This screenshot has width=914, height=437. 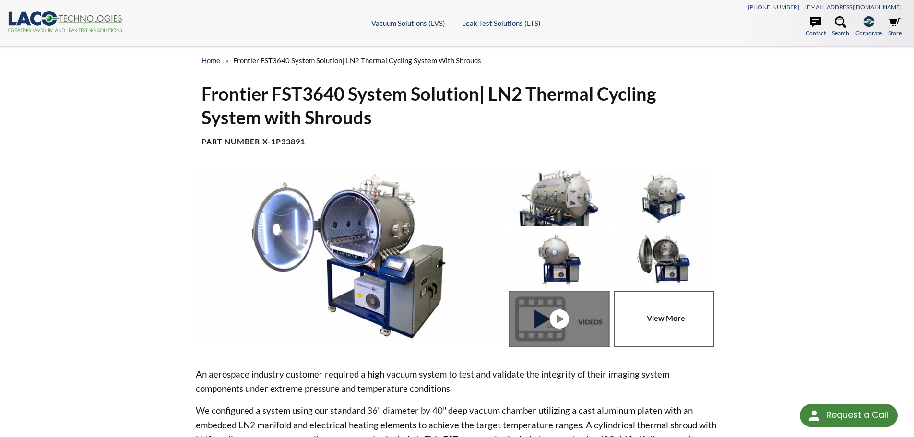 I want to click on a: Vacuum Solutions (LVS), so click(x=408, y=23).